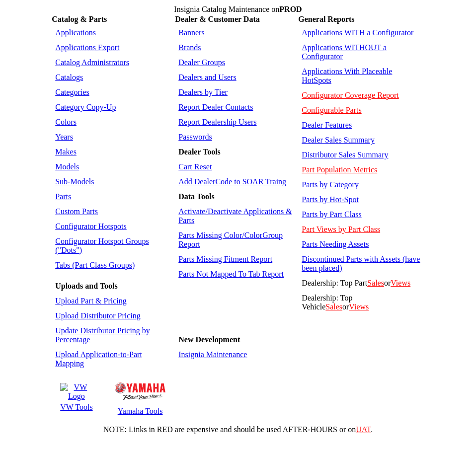 This screenshot has width=476, height=452. I want to click on a: Configurator Coverage Report, so click(350, 95).